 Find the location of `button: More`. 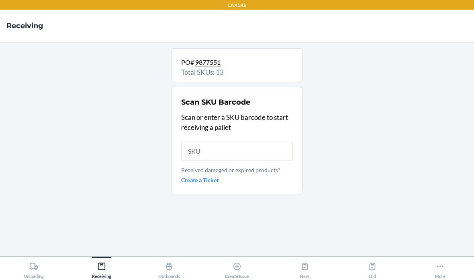

button: More is located at coordinates (440, 267).